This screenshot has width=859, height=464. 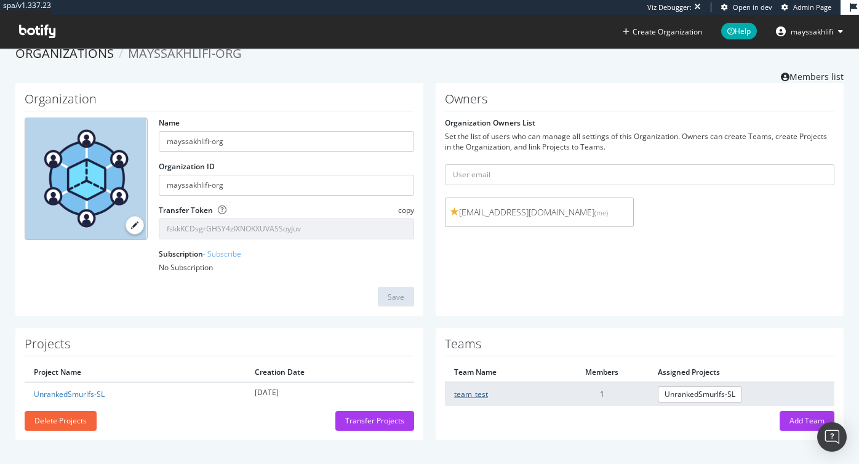 I want to click on button: Create Organization, so click(x=662, y=31).